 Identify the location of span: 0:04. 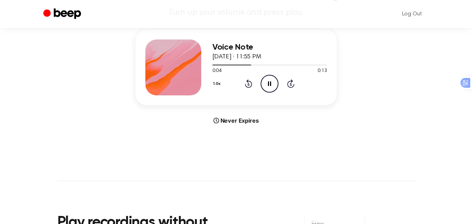
(217, 71).